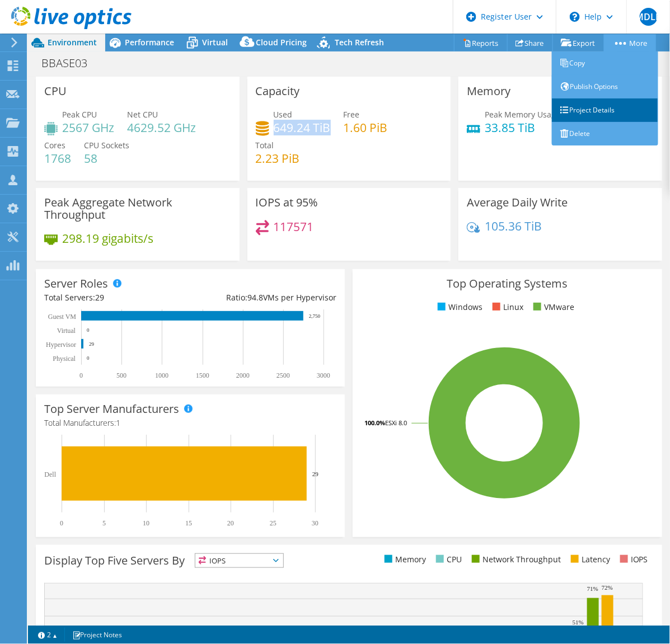 This screenshot has width=670, height=644. What do you see at coordinates (106, 158) in the screenshot?
I see `h4: 58` at bounding box center [106, 158].